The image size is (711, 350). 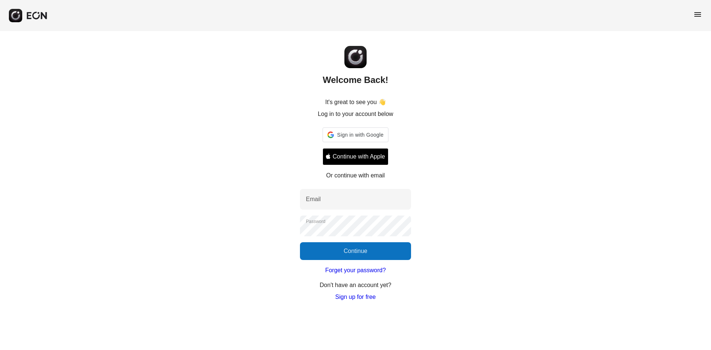 I want to click on div: Sign in with Google, so click(x=355, y=135).